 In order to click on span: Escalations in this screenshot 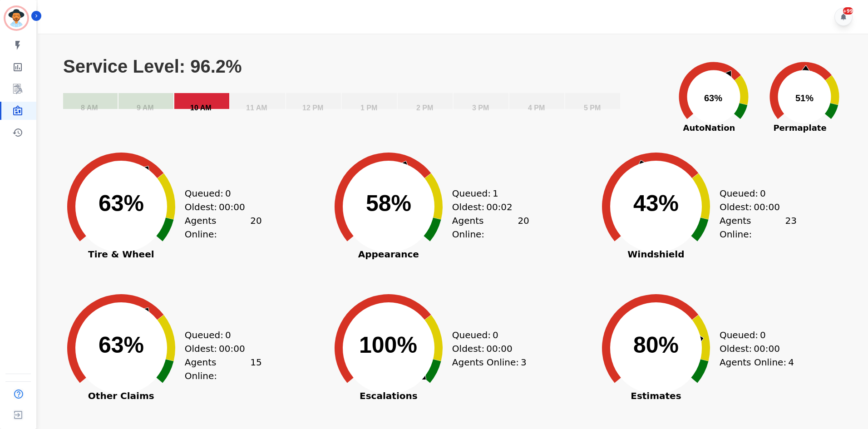, I will do `click(389, 395)`.